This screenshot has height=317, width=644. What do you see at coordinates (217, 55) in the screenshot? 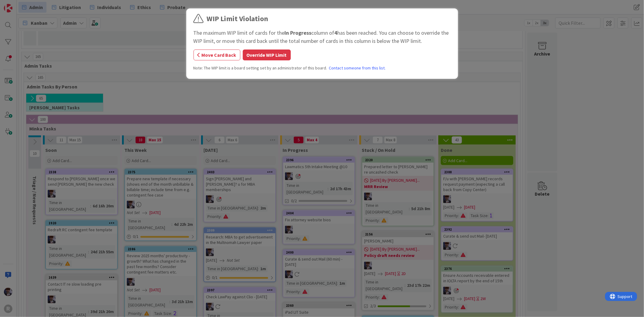
I see `button: Move Card Back` at bounding box center [217, 55].